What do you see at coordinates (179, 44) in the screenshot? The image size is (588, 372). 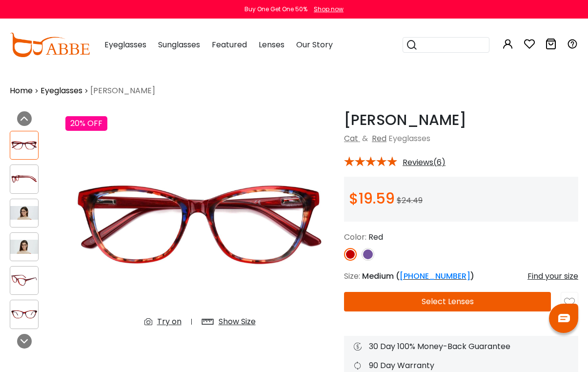 I see `span: Sunglasses` at bounding box center [179, 44].